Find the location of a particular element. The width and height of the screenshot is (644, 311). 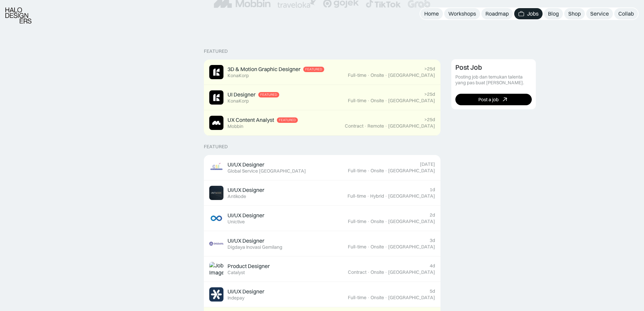

div: Digdaya Inovasi Gemilang is located at coordinates (255, 247).